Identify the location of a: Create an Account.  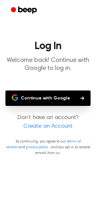
(48, 126).